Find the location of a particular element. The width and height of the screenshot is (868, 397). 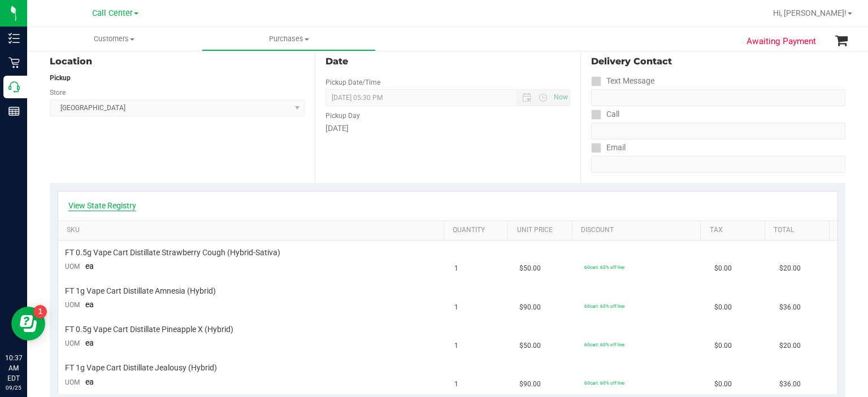

a: Total is located at coordinates (799, 230).